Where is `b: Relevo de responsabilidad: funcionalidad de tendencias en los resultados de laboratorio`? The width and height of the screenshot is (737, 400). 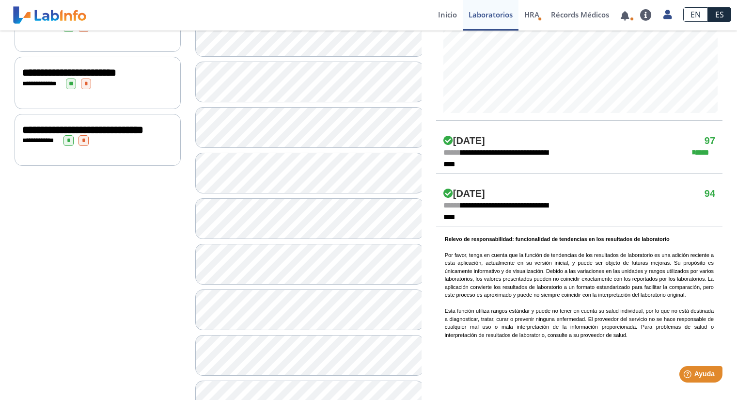 b: Relevo de responsabilidad: funcionalidad de tendencias en los resultados de laboratorio is located at coordinates (557, 239).